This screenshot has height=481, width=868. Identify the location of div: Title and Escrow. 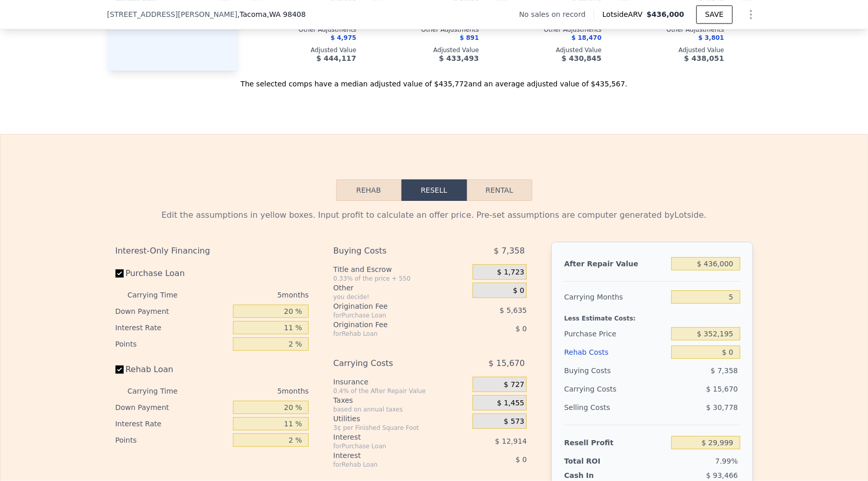
(400, 269).